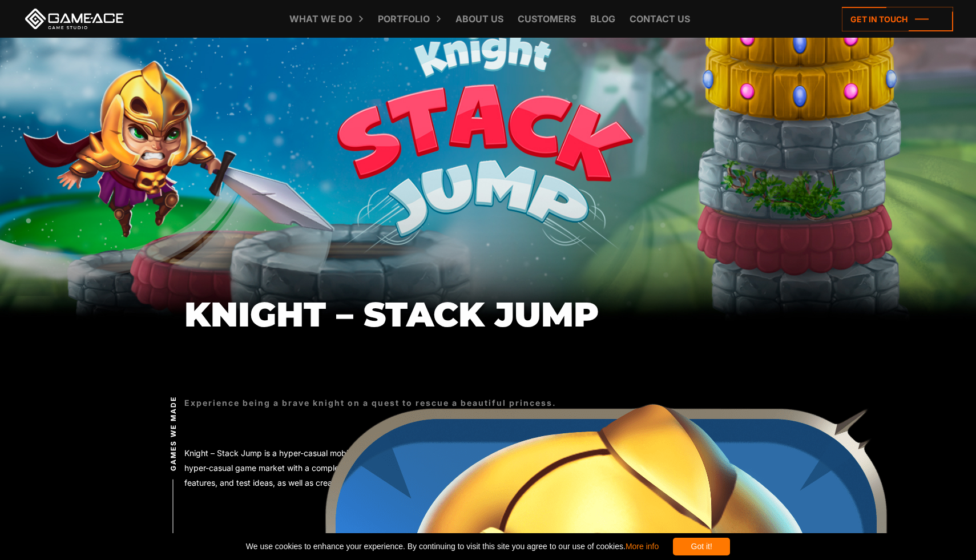 This screenshot has width=976, height=560. I want to click on span: Games we made, so click(173, 433).